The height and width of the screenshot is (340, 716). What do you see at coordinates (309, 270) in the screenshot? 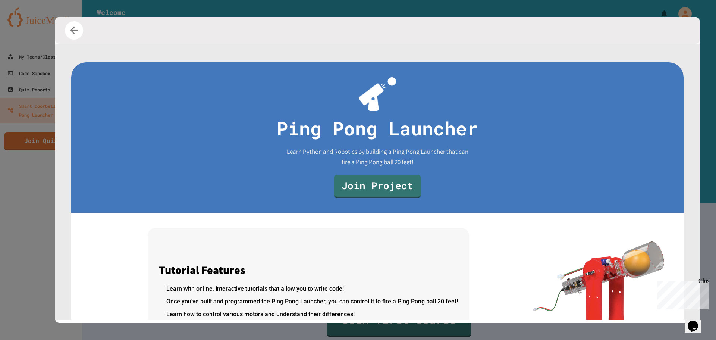
I see `p: Tutorial Features` at bounding box center [309, 270].